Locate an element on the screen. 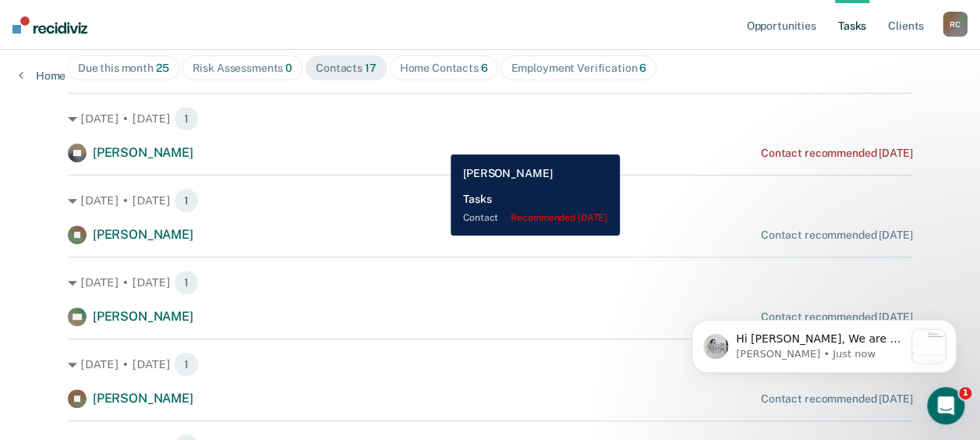 The width and height of the screenshot is (980, 440). div: Employment Verification is located at coordinates (579, 68).